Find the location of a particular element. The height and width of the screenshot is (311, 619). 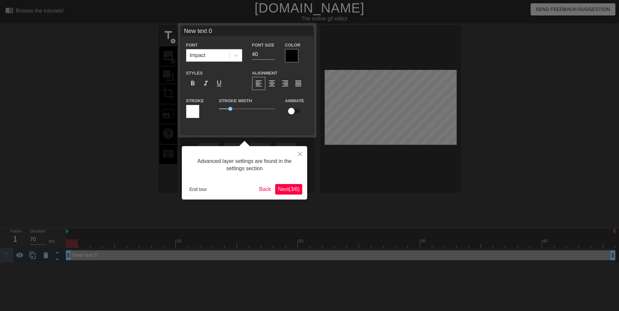

button: Back is located at coordinates (265, 189).